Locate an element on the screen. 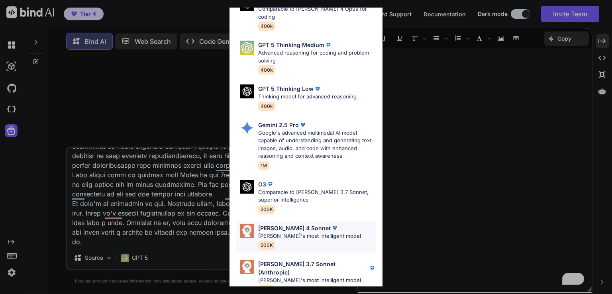 This screenshot has height=294, width=612. p: O3 is located at coordinates (262, 184).